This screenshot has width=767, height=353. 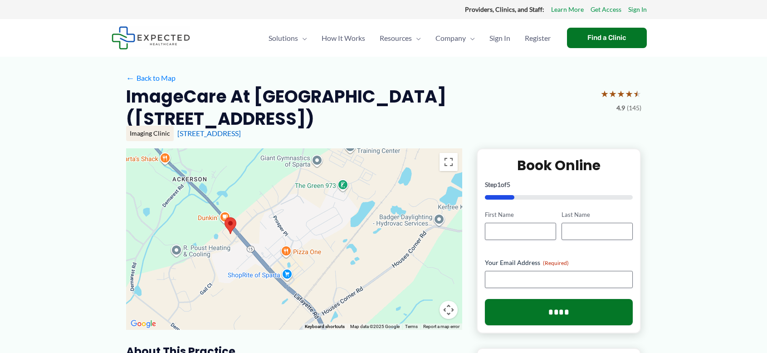 What do you see at coordinates (520, 215) in the screenshot?
I see `label: First Name` at bounding box center [520, 215].